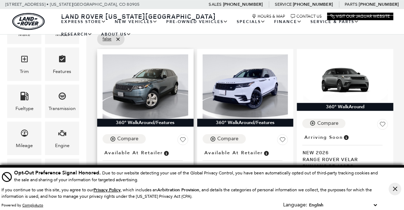 This screenshot has height=210, width=404. Describe the element at coordinates (136, 22) in the screenshot. I see `a: New Vehicles` at that location.